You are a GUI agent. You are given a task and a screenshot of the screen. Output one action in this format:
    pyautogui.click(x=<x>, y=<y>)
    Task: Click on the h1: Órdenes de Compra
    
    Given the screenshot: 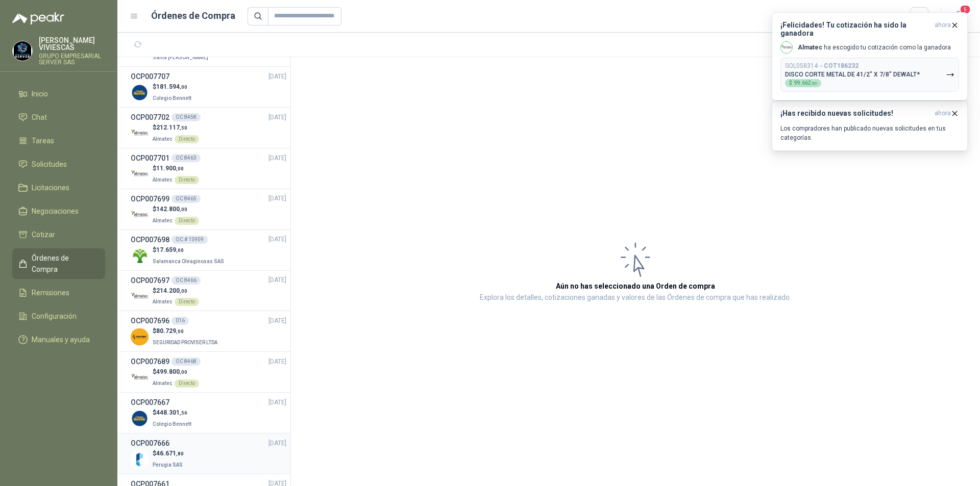 What is the action you would take?
    pyautogui.click(x=193, y=16)
    